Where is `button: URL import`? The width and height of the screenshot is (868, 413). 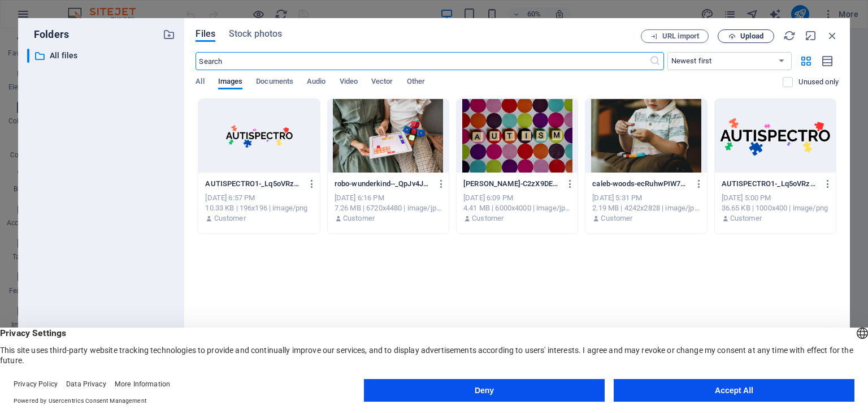
button: URL import is located at coordinates (675, 36).